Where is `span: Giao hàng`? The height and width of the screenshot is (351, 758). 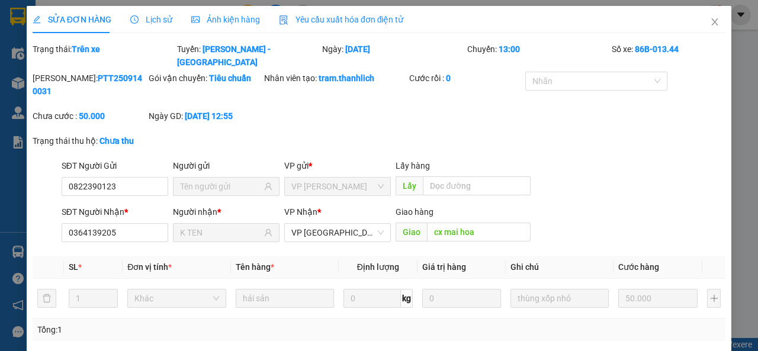
span: Giao hàng is located at coordinates (414, 212).